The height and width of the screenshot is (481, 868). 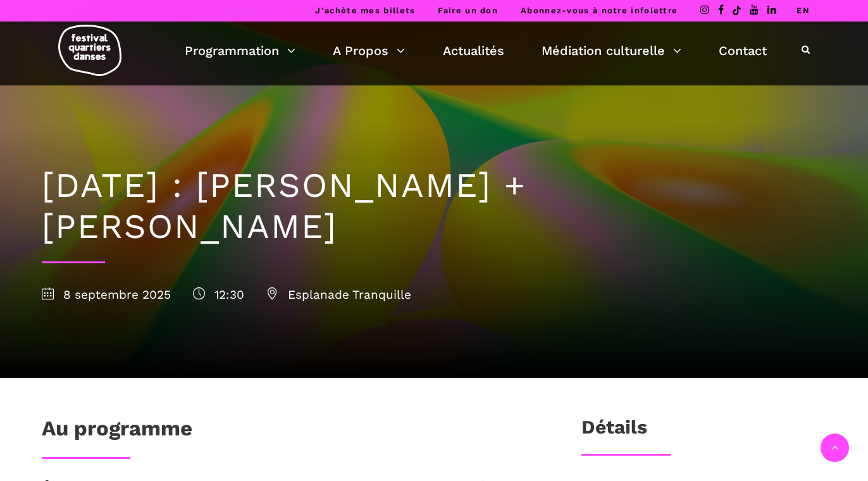 I want to click on a: A Propos, so click(x=369, y=50).